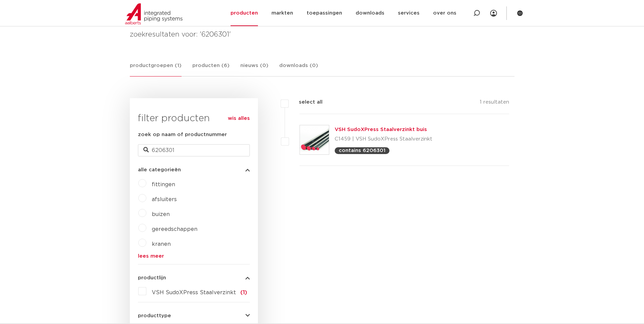  Describe the element at coordinates (164, 199) in the screenshot. I see `span: afsluiters` at that location.